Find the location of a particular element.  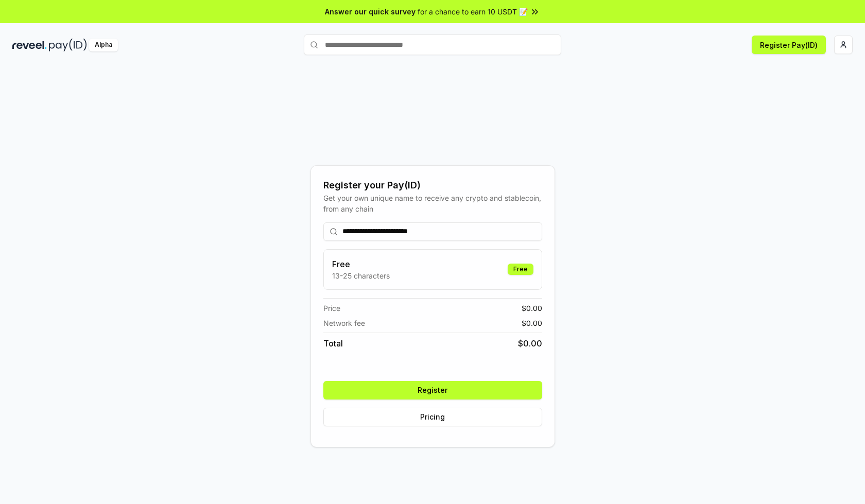

div: Register your Pay(ID) is located at coordinates (433, 185).